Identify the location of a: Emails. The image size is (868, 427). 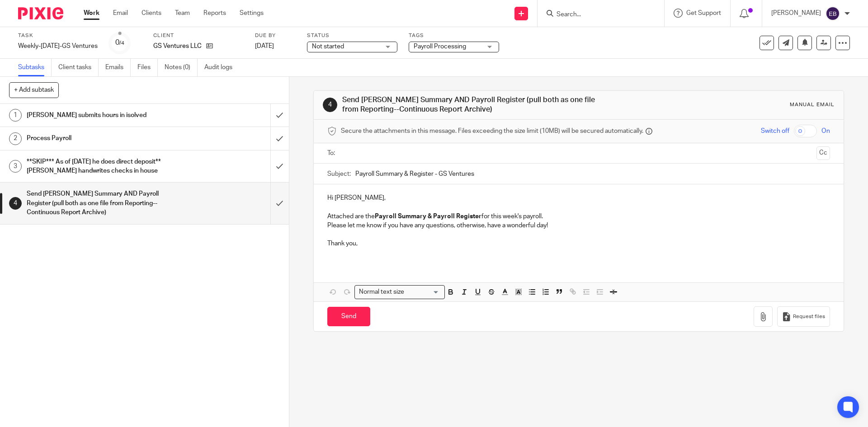
(118, 67).